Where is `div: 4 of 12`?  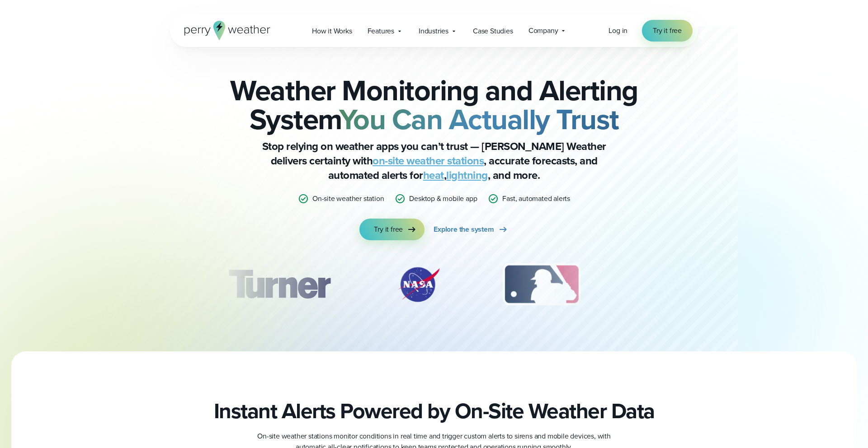
div: 4 of 12 is located at coordinates (669, 285).